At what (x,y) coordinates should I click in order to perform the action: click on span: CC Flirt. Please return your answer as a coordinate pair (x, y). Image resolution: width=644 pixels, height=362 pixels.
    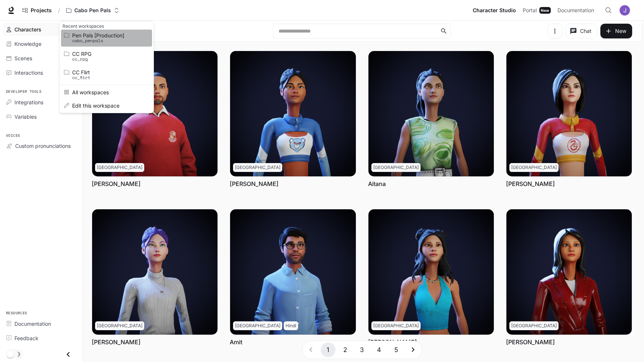
    Looking at the image, I should click on (105, 72).